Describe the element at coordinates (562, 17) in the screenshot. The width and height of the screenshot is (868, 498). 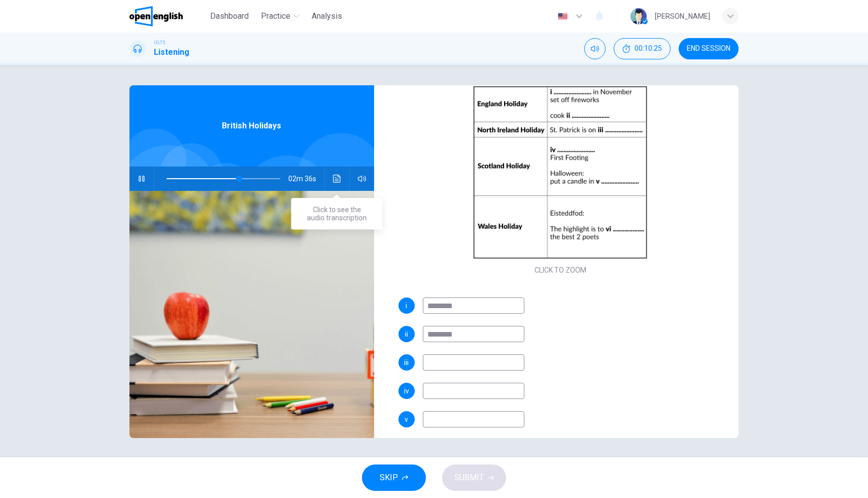
I see `img: en` at that location.